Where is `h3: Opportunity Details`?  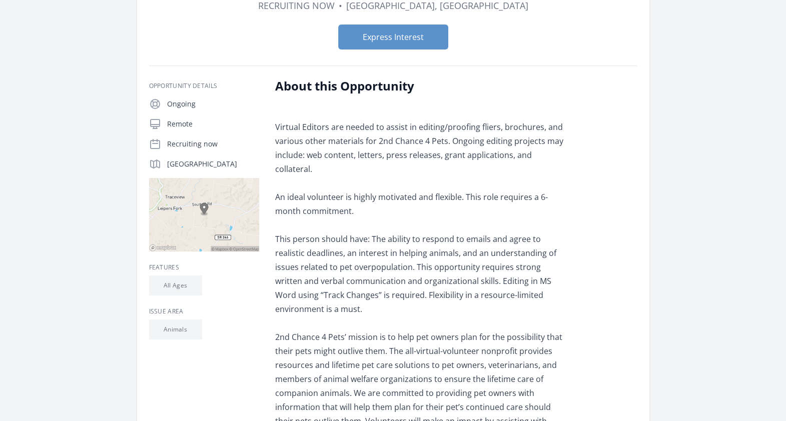 h3: Opportunity Details is located at coordinates (204, 86).